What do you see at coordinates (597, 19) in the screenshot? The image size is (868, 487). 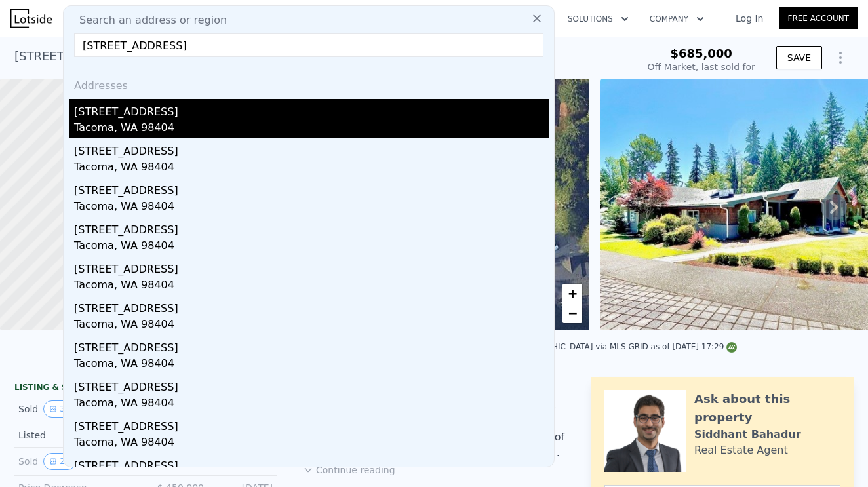 I see `button: Solutions` at bounding box center [597, 19].